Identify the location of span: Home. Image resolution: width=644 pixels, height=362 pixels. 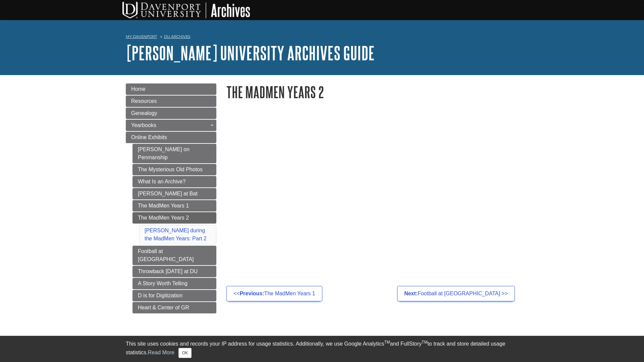
(138, 89).